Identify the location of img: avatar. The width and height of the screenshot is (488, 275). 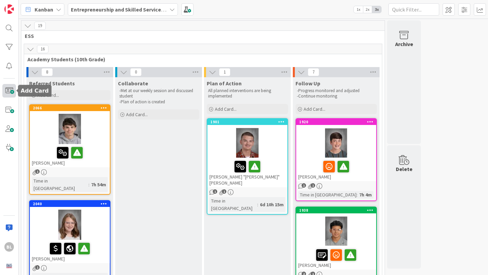
(9, 266).